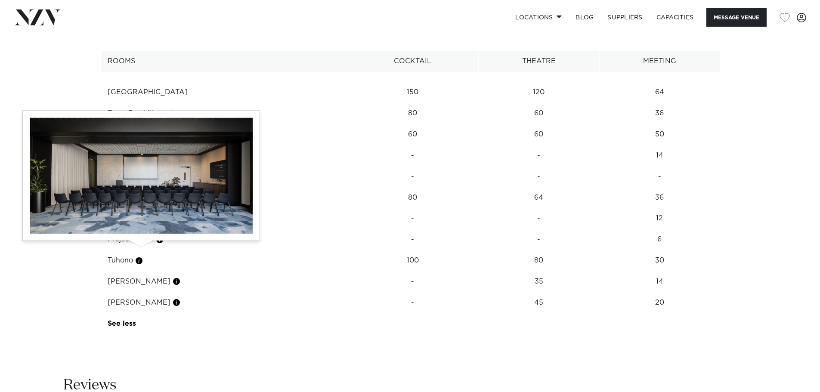 This screenshot has width=820, height=392. Describe the element at coordinates (659, 302) in the screenshot. I see `td: 20` at that location.